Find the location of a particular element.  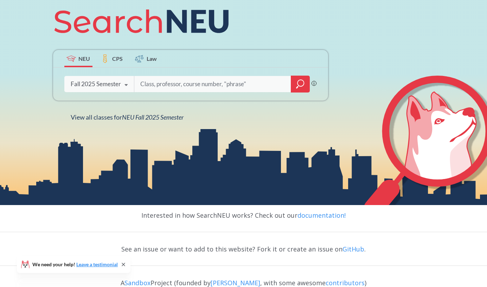

a: contributors is located at coordinates (345, 283).